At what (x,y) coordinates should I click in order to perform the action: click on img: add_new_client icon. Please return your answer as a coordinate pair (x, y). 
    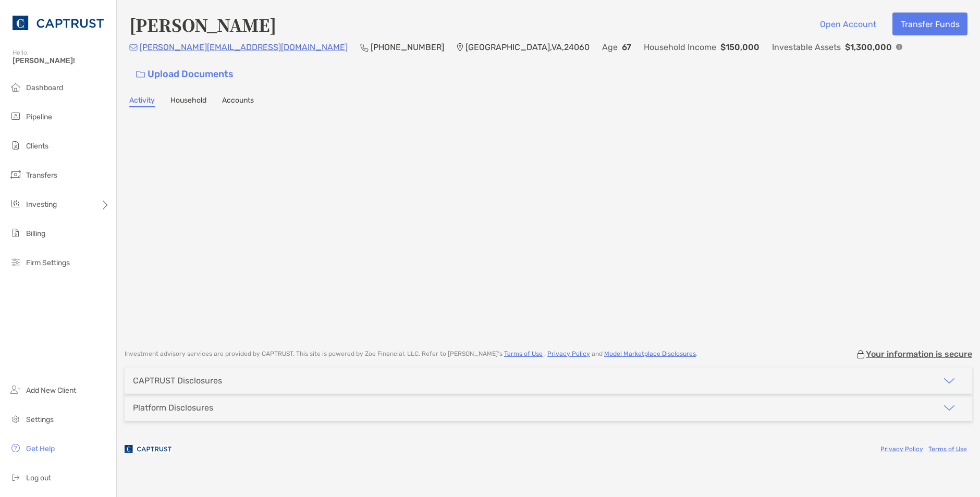
    Looking at the image, I should click on (16, 390).